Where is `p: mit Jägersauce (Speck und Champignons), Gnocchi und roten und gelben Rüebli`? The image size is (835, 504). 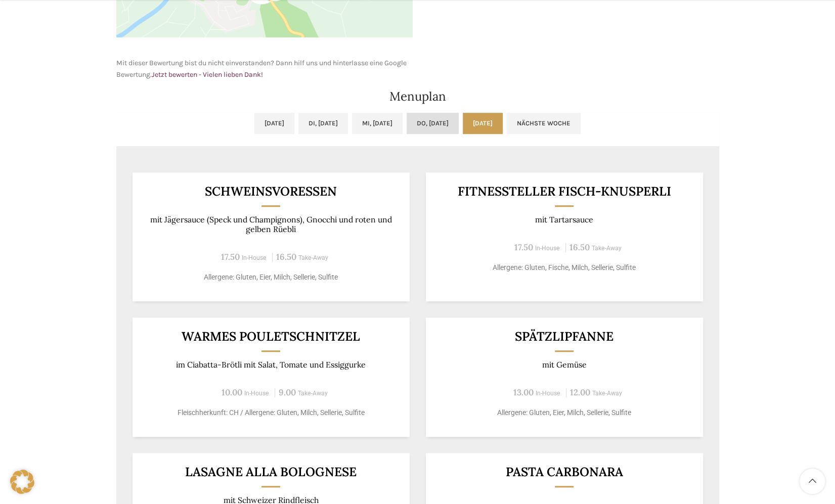 p: mit Jägersauce (Speck und Champignons), Gnocchi und roten und gelben Rüebli is located at coordinates (270, 225).